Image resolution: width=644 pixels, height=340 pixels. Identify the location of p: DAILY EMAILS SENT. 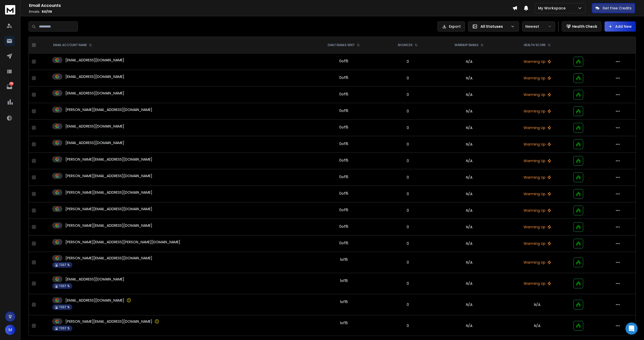
(342, 45).